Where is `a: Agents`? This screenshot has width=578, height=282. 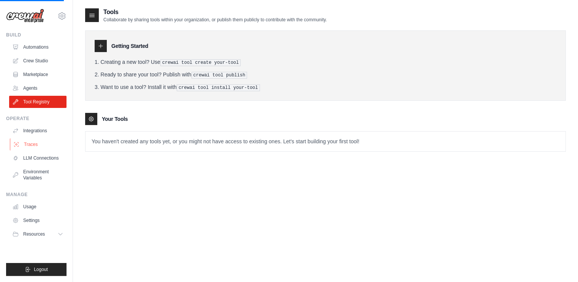
a: Agents is located at coordinates (38, 88).